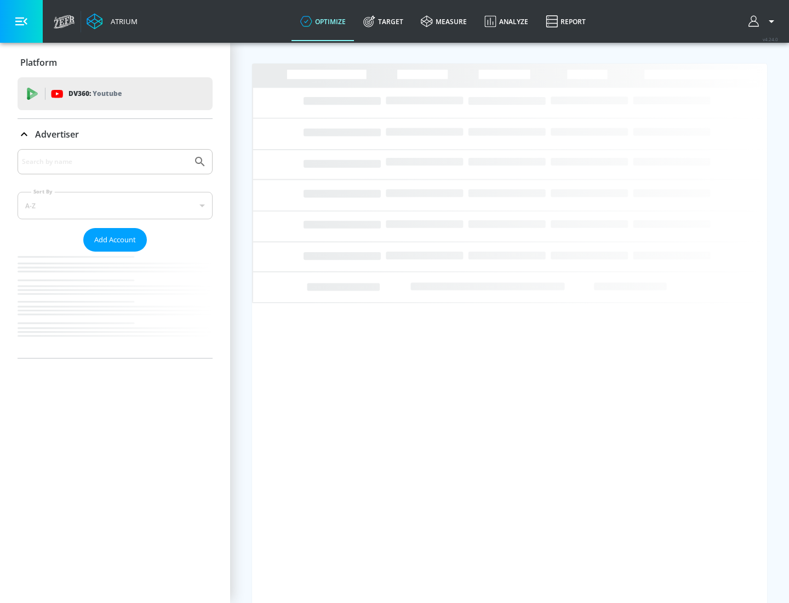 This screenshot has width=789, height=603. What do you see at coordinates (95, 94) in the screenshot?
I see `p: DV360:` at bounding box center [95, 94].